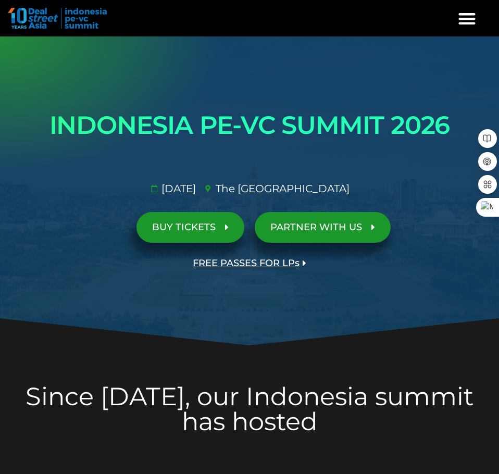 The width and height of the screenshot is (499, 474). What do you see at coordinates (184, 227) in the screenshot?
I see `span: BUY TICKETS` at bounding box center [184, 227].